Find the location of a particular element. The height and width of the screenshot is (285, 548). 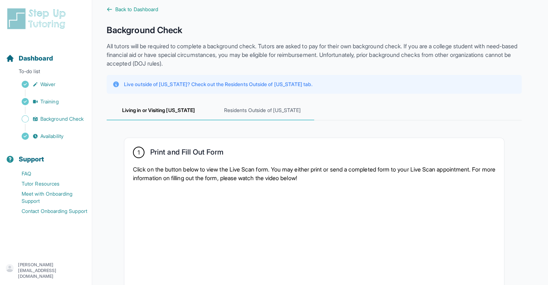

a: Meet with Onboarding Support is located at coordinates (49, 198).